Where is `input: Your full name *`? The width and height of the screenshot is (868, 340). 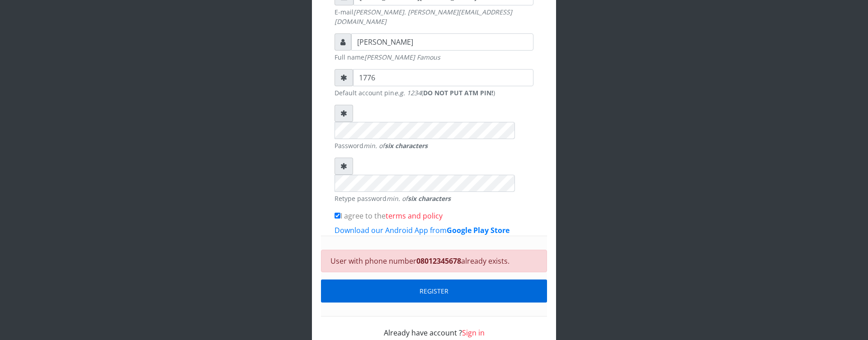
input: Your full name * is located at coordinates (442, 42).